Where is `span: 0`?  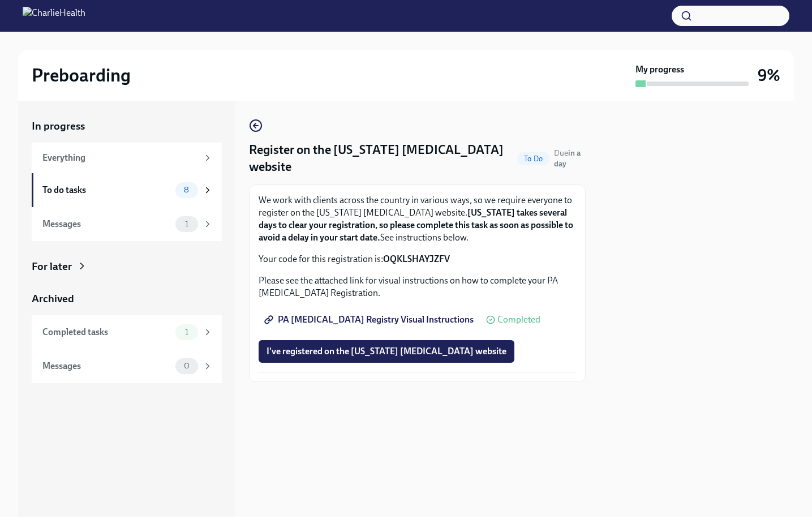
span: 0 is located at coordinates (186, 365).